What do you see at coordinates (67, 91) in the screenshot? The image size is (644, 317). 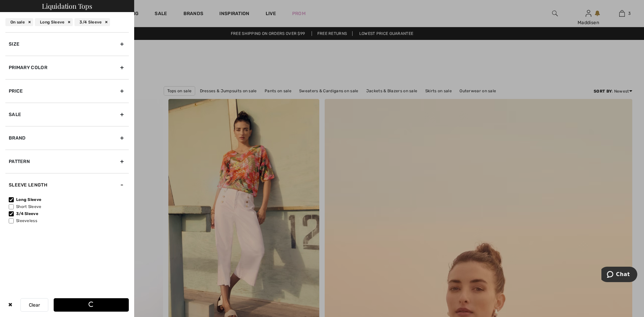 I see `div: Price` at bounding box center [67, 91].